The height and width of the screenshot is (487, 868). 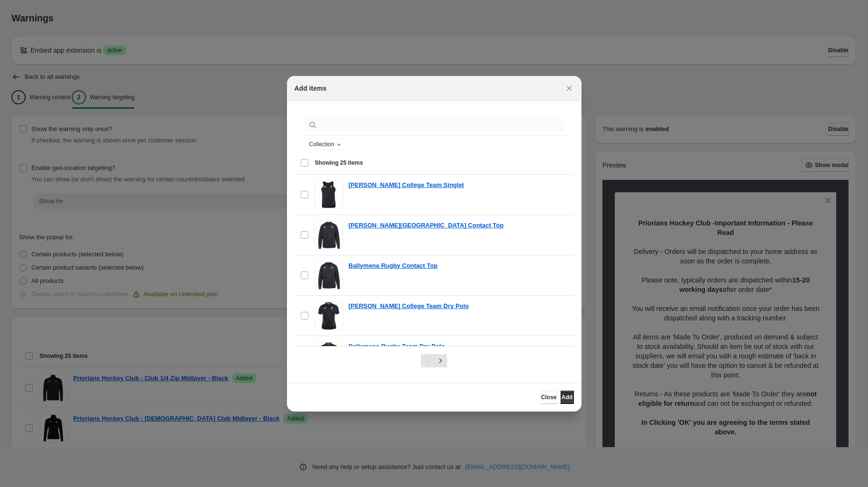 What do you see at coordinates (329, 195) in the screenshot?
I see `img: Campbell College Team Singlet` at bounding box center [329, 195].